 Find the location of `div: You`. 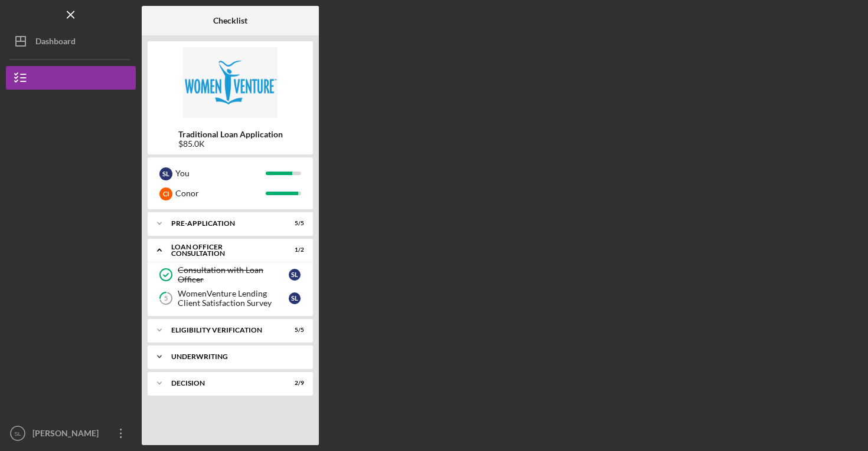

div: You is located at coordinates (220, 174).